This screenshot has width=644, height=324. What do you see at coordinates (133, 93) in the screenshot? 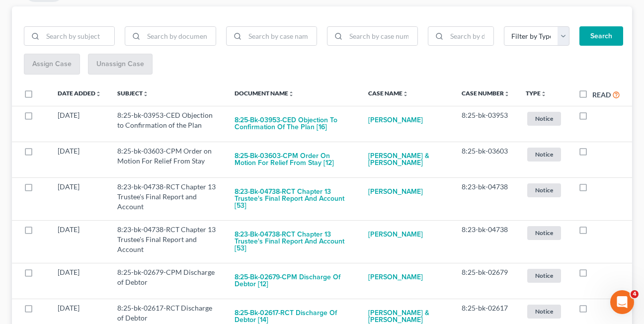
I see `a: Subjectunfold_more` at bounding box center [133, 93].